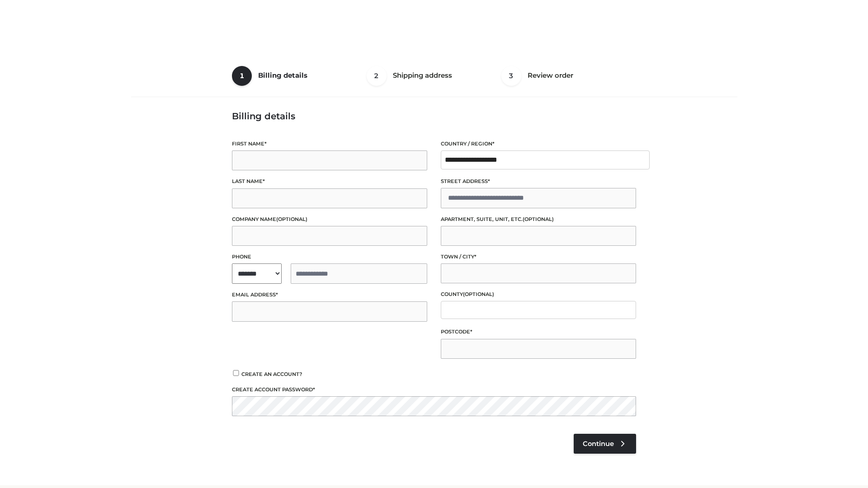 The height and width of the screenshot is (488, 868). What do you see at coordinates (538, 181) in the screenshot?
I see `label: Street address` at bounding box center [538, 181].